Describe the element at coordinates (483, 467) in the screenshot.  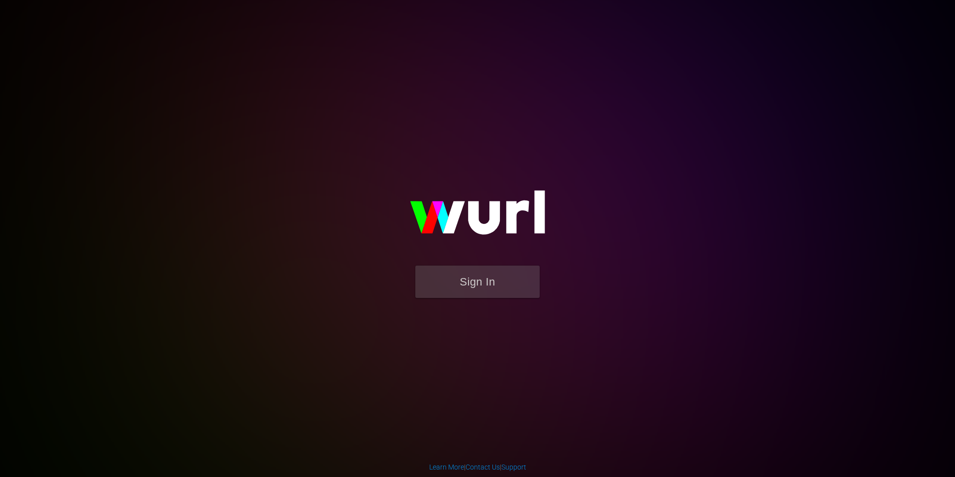
I see `a: Contact Us` at that location.